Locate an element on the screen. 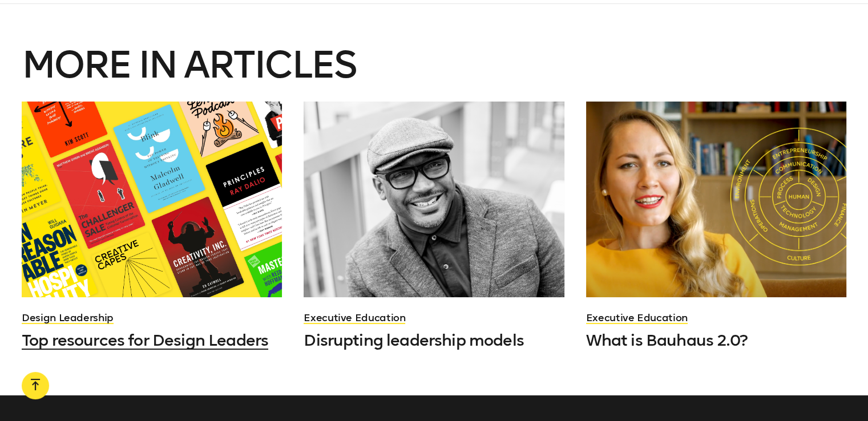 The image size is (868, 421). a: Disrupting leadership models is located at coordinates (434, 341).